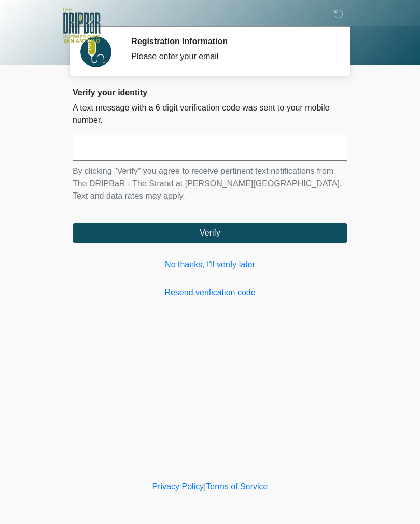 This screenshot has width=420, height=524. What do you see at coordinates (210, 292) in the screenshot?
I see `a: Resend verification code` at bounding box center [210, 292].